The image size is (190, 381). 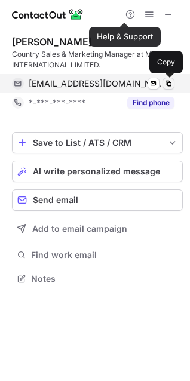 I want to click on span: Add to email campaign, so click(x=79, y=229).